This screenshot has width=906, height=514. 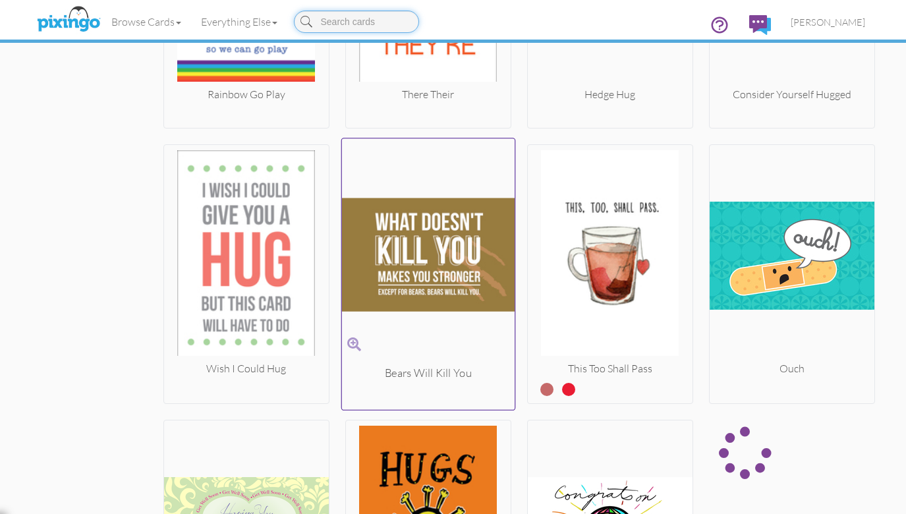 What do you see at coordinates (246, 94) in the screenshot?
I see `div: Rainbow Go Play` at bounding box center [246, 94].